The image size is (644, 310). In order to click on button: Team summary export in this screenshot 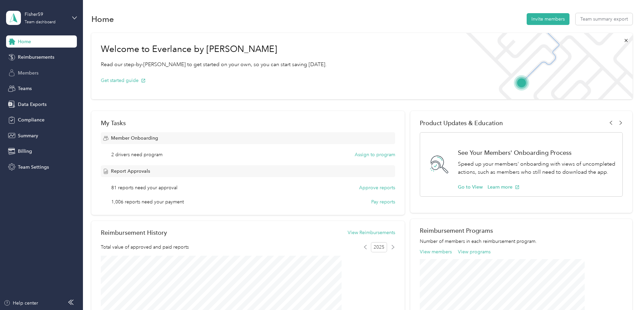, I will do `click(604, 19)`.